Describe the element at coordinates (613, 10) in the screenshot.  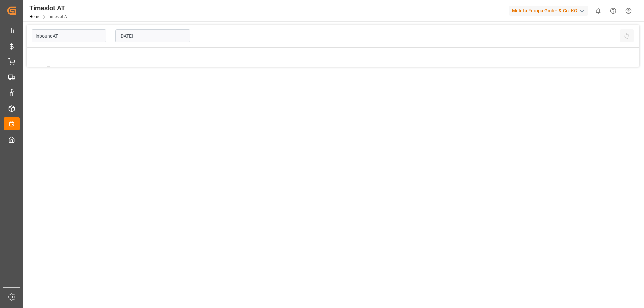
I see `button: Help Center` at that location.